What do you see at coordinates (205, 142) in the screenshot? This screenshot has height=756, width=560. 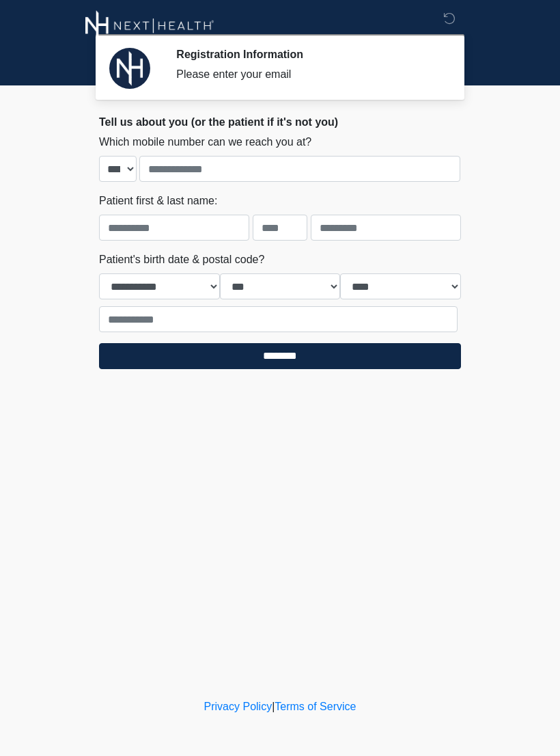 I see `label: Which mobile number can we reach you at?` at bounding box center [205, 142].